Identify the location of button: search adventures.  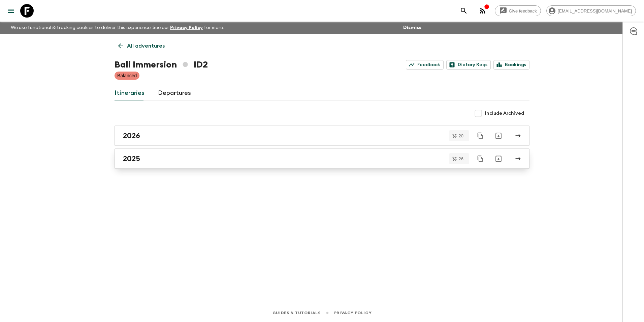
(464, 11).